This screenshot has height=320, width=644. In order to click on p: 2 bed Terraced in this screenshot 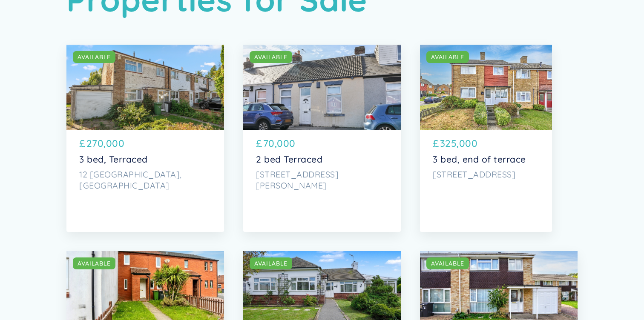, I will do `click(322, 159)`.